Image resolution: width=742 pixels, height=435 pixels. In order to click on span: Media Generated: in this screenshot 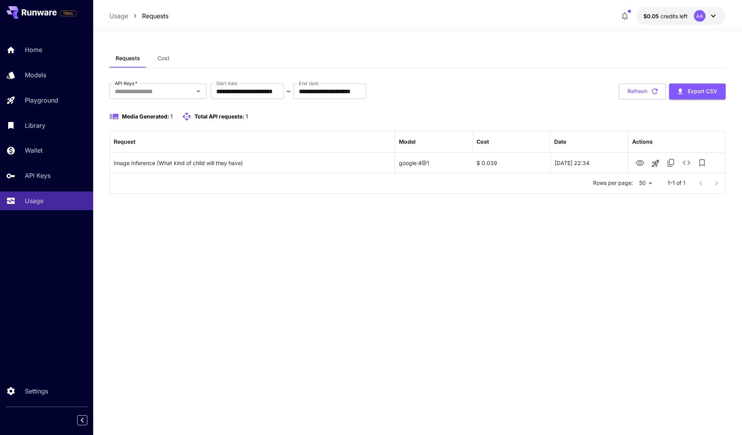, I will do `click(146, 116)`.